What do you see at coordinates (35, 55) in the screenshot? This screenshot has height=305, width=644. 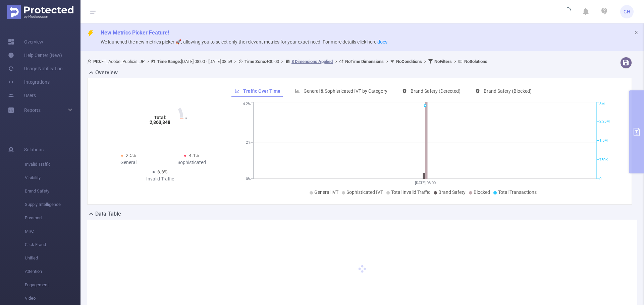 I see `a: Help Center (New)` at bounding box center [35, 55].